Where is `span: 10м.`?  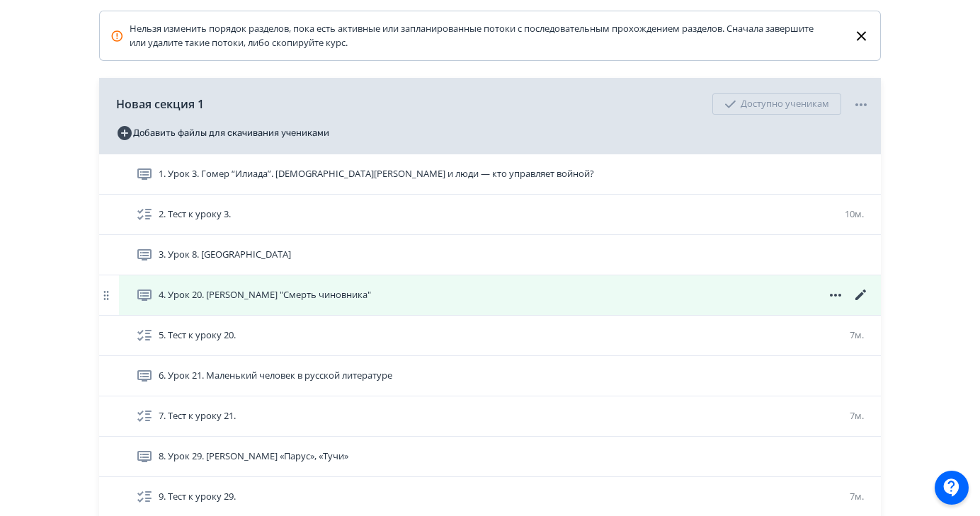
span: 10м. is located at coordinates (854, 214).